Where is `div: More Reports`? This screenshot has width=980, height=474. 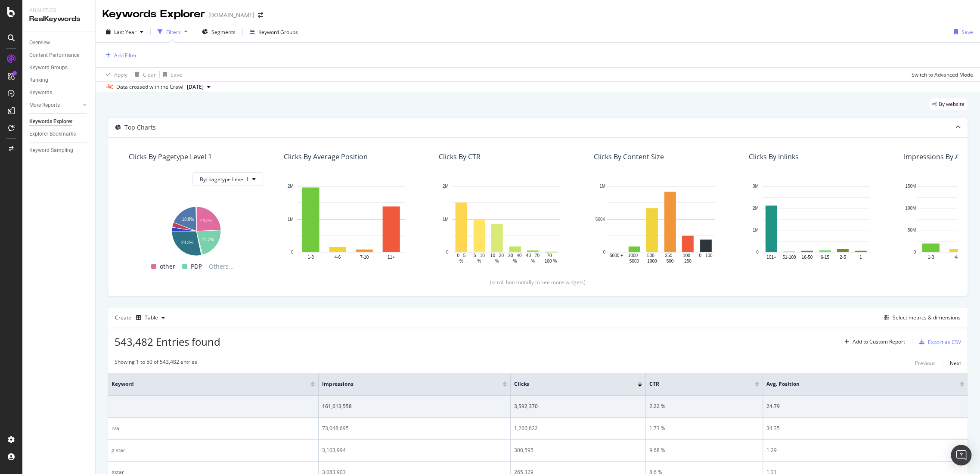
div: More Reports is located at coordinates (44, 105).